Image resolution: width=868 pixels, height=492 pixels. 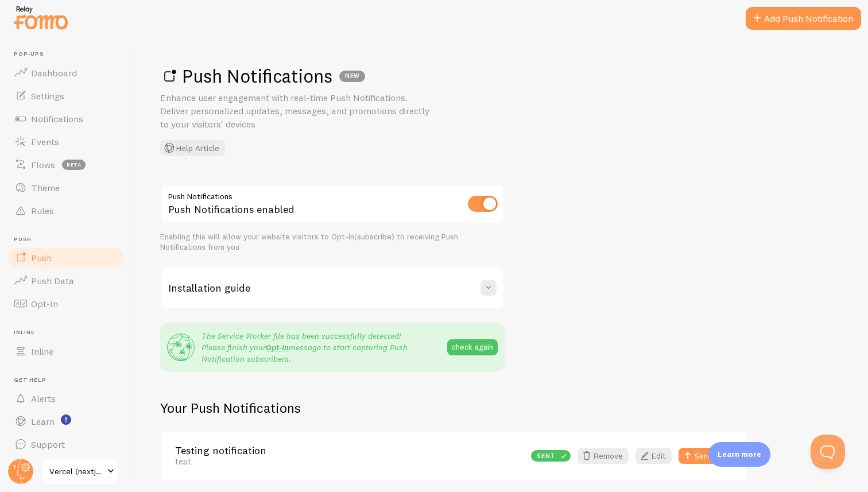 I want to click on a: Notifications, so click(x=66, y=119).